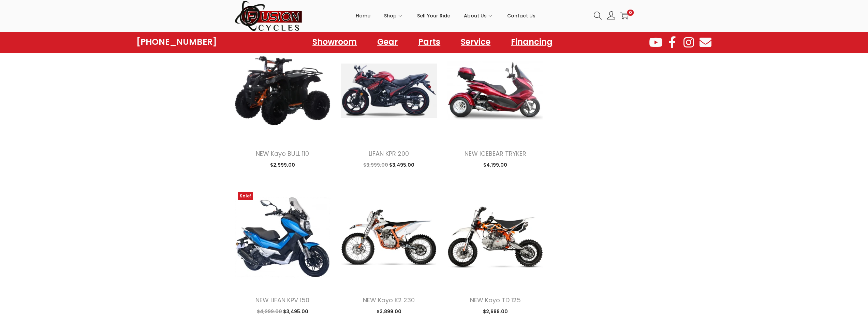 The height and width of the screenshot is (319, 868). I want to click on a: Home, so click(363, 16).